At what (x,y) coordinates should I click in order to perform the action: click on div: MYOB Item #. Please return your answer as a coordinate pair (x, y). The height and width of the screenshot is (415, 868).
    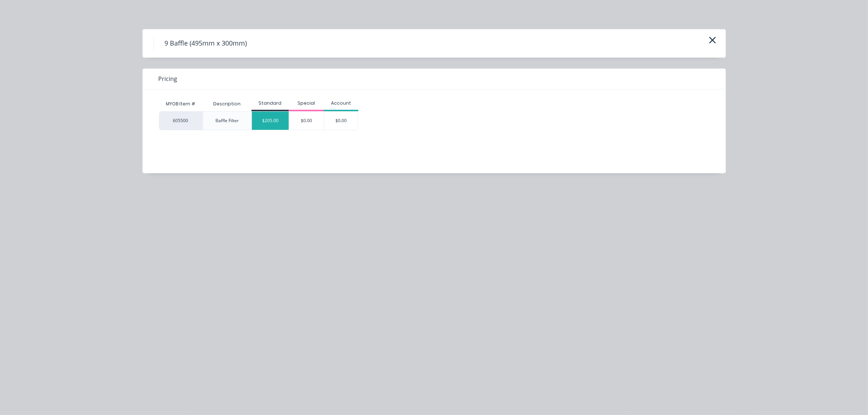
    Looking at the image, I should click on (181, 104).